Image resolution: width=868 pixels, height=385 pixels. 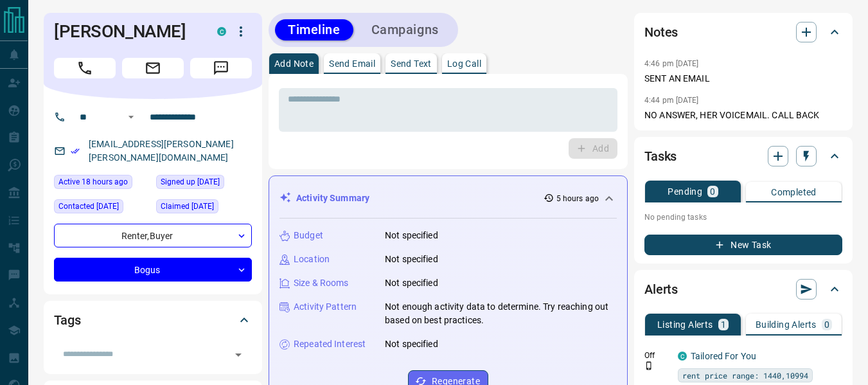 I want to click on p: Repeated Interest, so click(x=330, y=344).